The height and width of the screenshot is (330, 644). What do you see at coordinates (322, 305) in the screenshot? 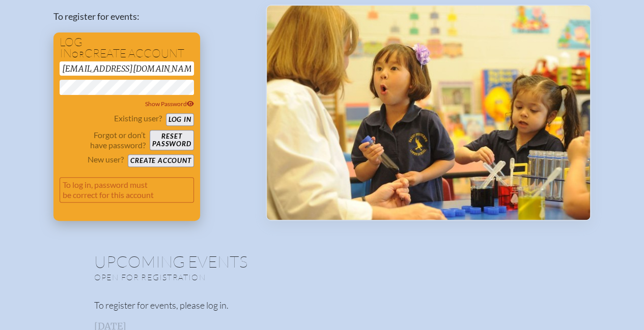
I see `p: To register for events, please log in.` at bounding box center [322, 305].